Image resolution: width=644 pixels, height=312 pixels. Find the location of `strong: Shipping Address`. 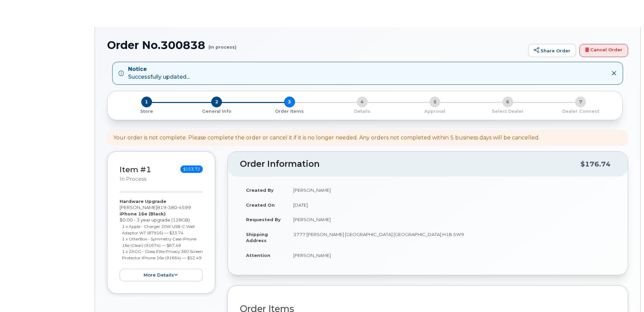

strong: Shipping Address is located at coordinates (257, 237).